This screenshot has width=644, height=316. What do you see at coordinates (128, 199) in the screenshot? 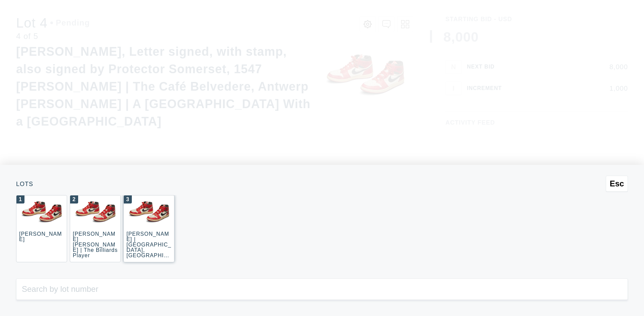
I see `div: 3` at bounding box center [128, 199].